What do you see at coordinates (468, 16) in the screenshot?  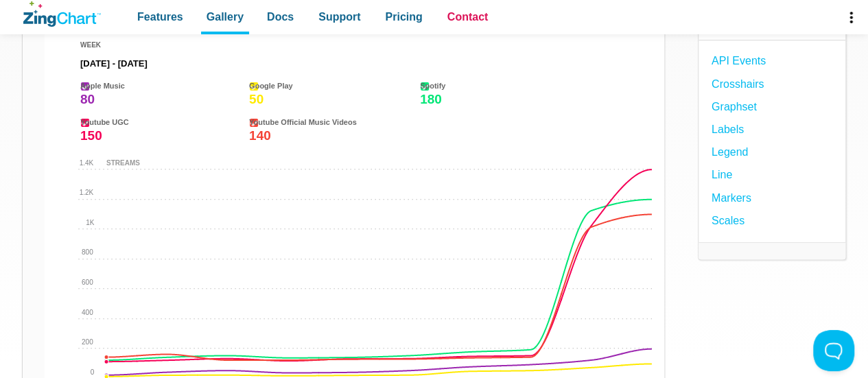 I see `span: Contact` at bounding box center [468, 16].